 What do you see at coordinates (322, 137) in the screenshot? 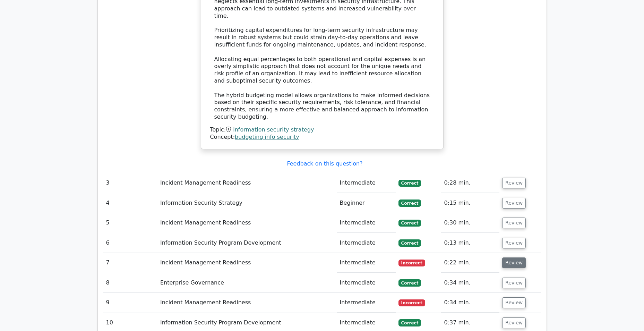
I see `div: Concept:` at bounding box center [322, 137].